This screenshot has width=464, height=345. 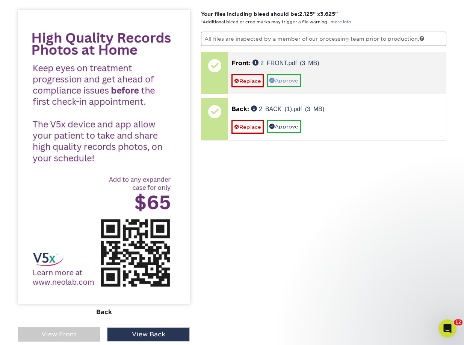 What do you see at coordinates (59, 334) in the screenshot?
I see `div: View Front` at bounding box center [59, 334].